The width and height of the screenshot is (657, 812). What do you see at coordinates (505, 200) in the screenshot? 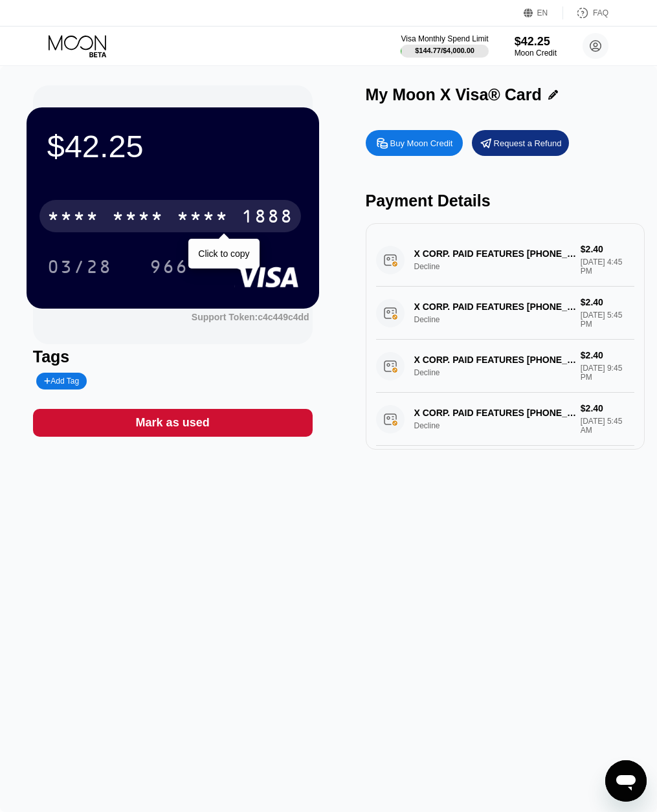
I see `div: Payment Details` at bounding box center [505, 200].